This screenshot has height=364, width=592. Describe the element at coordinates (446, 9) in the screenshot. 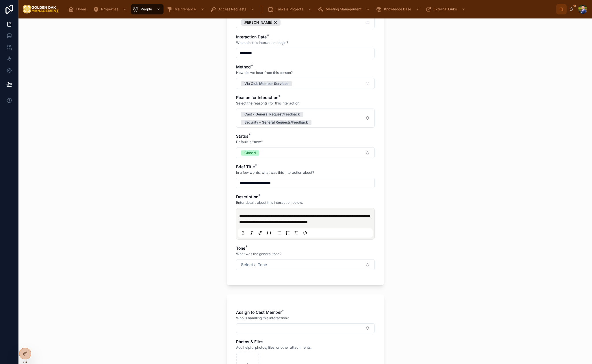

I see `a: External Links` at that location.